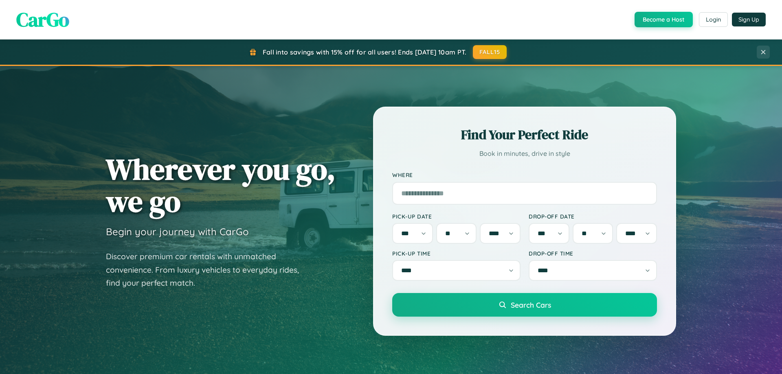 This screenshot has width=782, height=374. I want to click on span: Search Cars, so click(531, 305).